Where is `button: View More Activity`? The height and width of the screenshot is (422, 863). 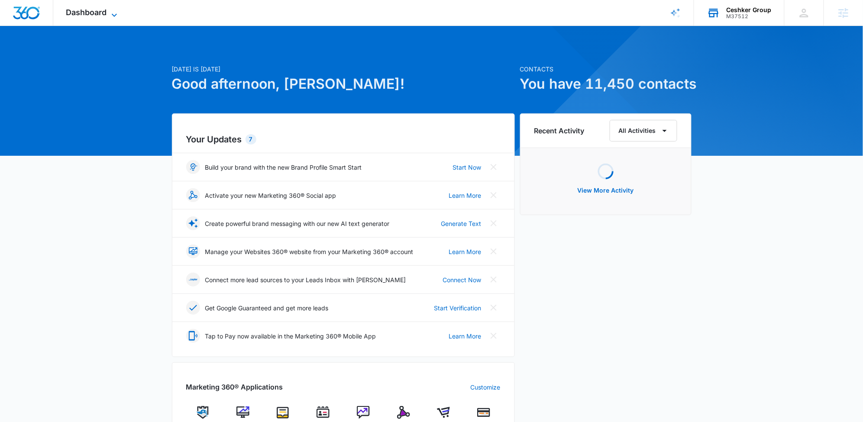 button: View More Activity is located at coordinates (606, 191).